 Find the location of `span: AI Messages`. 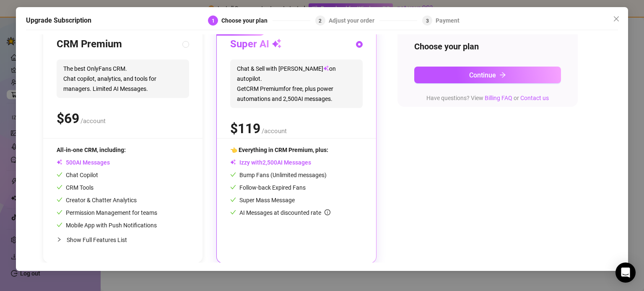

span: AI Messages is located at coordinates (83, 163).